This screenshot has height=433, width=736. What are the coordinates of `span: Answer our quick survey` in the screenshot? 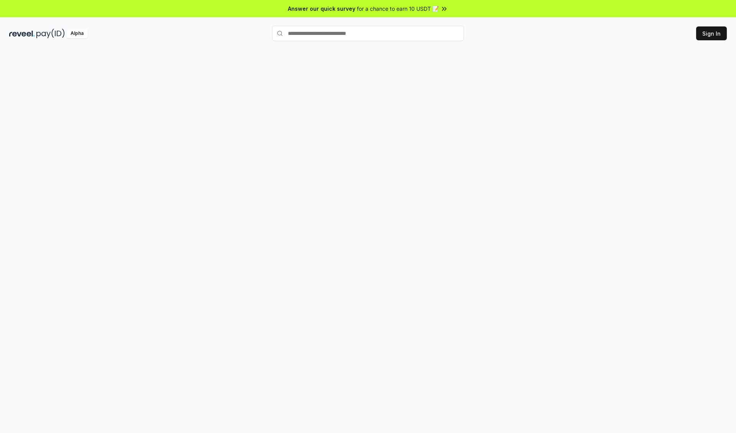 It's located at (322, 8).